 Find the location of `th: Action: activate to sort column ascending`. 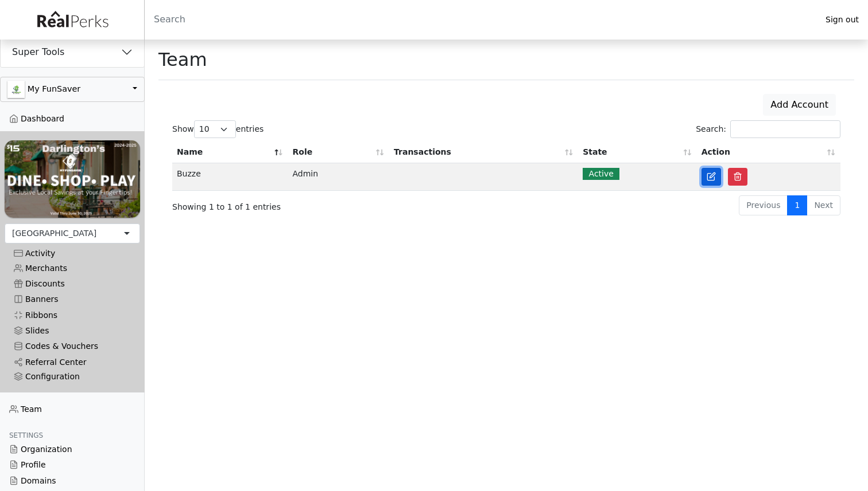

th: Action: activate to sort column ascending is located at coordinates (768, 152).